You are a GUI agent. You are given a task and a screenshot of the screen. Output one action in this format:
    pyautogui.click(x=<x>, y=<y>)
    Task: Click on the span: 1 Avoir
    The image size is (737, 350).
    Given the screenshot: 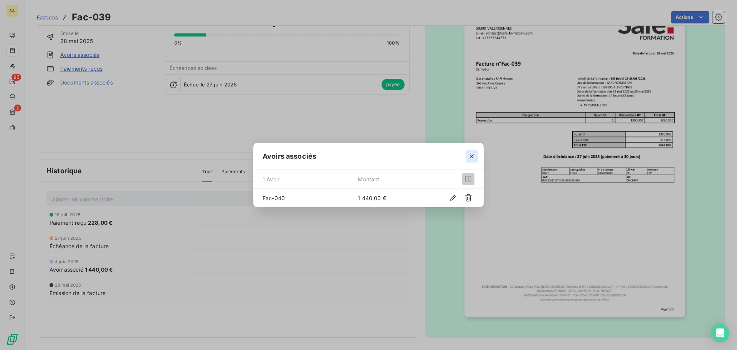 What is the action you would take?
    pyautogui.click(x=310, y=179)
    